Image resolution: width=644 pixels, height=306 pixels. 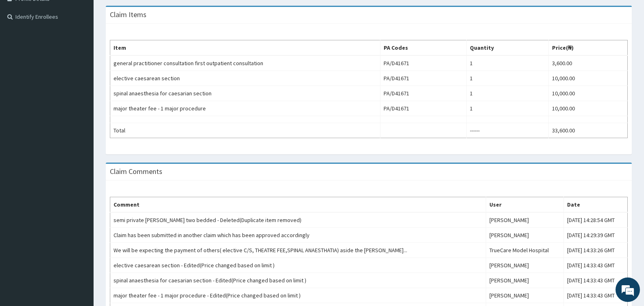 What do you see at coordinates (298, 265) in the screenshot?
I see `td: elective caesarean section - Edited(Price changed based on limit )` at bounding box center [298, 265].